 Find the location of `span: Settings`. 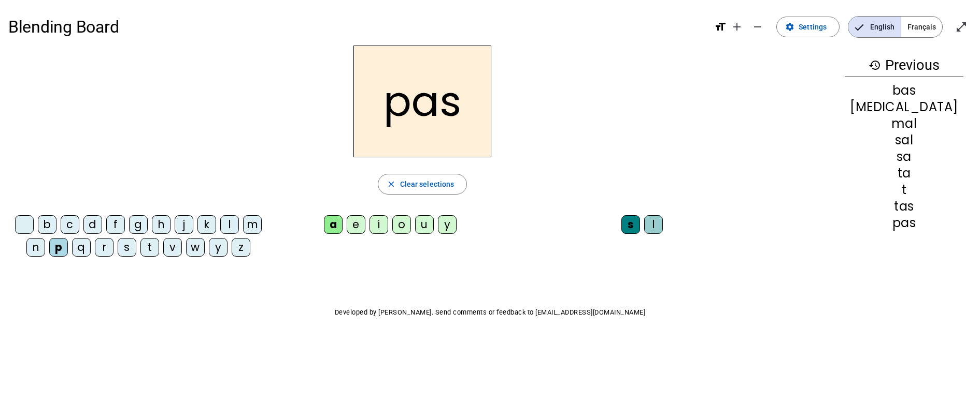

span: Settings is located at coordinates (813, 27).